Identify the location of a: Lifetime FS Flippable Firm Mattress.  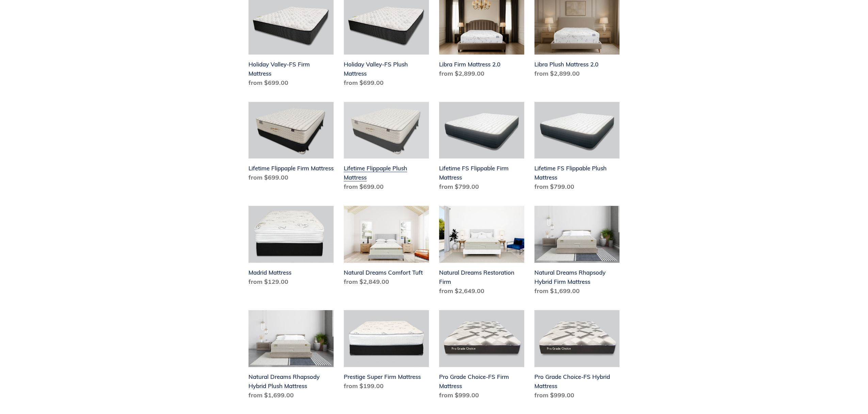
(481, 148).